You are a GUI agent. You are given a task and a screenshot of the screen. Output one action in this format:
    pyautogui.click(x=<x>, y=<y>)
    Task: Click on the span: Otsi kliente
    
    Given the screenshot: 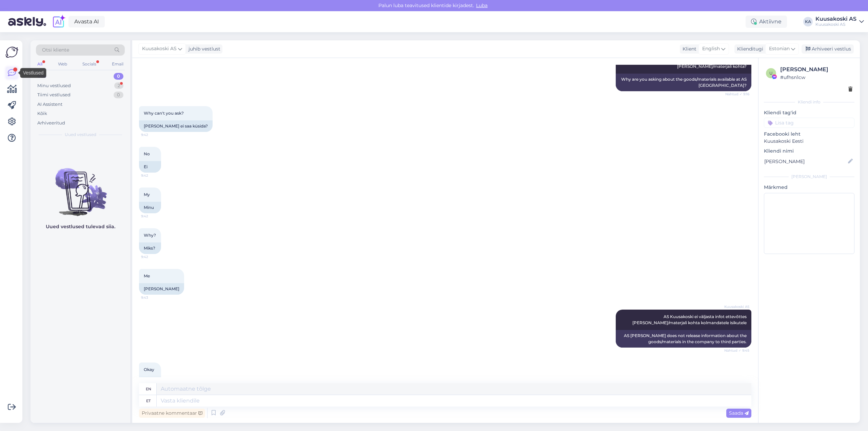 What is the action you would take?
    pyautogui.click(x=56, y=50)
    